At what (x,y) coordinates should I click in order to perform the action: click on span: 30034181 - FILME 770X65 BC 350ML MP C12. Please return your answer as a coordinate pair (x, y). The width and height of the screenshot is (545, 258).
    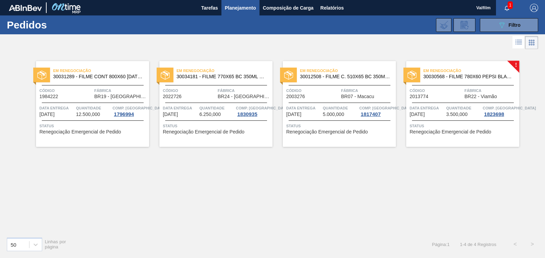
    Looking at the image, I should click on (222, 76).